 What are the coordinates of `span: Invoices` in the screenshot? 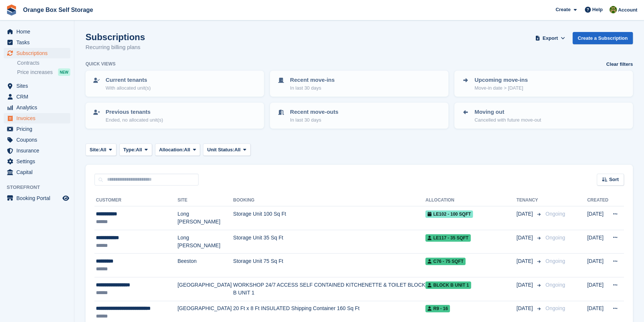 It's located at (39, 118).